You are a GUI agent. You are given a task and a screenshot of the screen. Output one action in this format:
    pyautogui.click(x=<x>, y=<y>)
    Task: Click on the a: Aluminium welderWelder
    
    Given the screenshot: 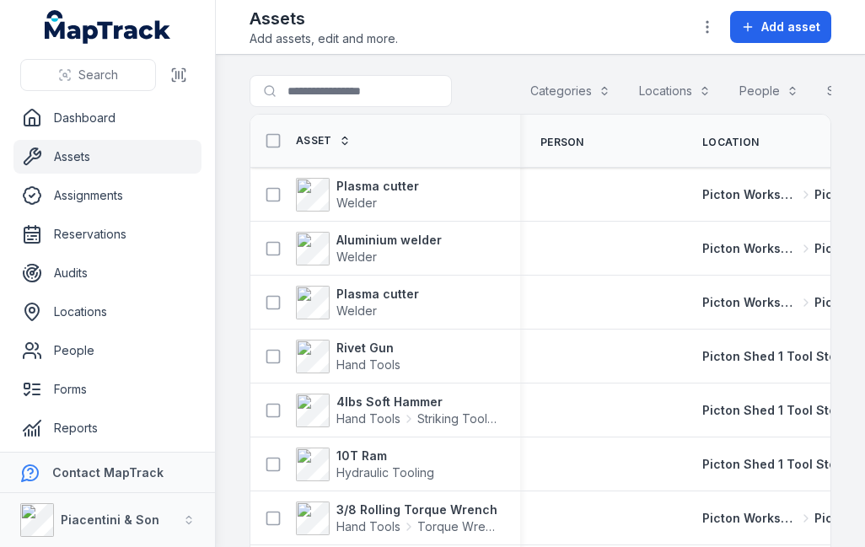 What is the action you would take?
    pyautogui.click(x=369, y=249)
    